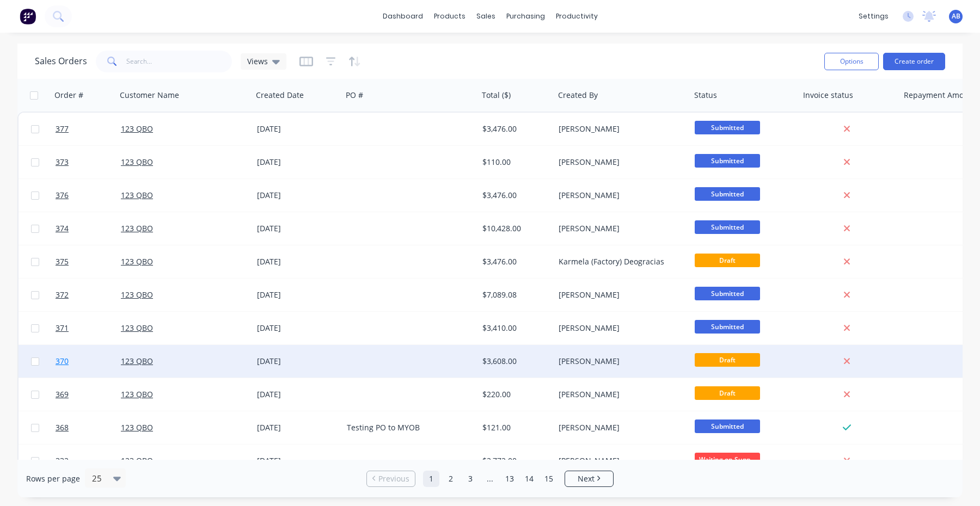  What do you see at coordinates (88, 195) in the screenshot?
I see `a: 376` at bounding box center [88, 195].